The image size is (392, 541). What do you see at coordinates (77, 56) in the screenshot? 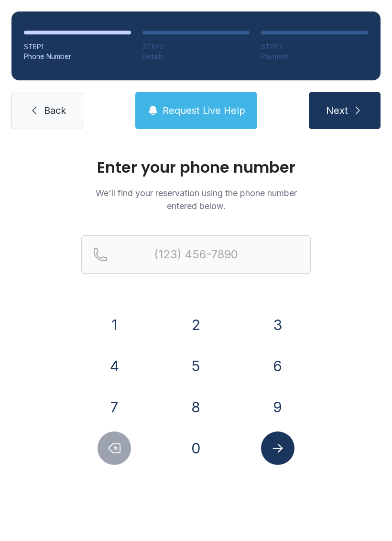
I see `div: Phone Number` at bounding box center [77, 56].